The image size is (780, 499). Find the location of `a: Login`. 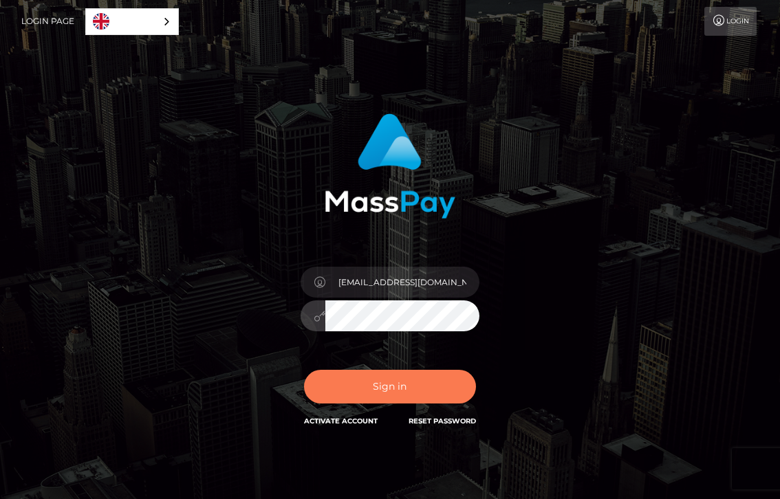

a: Login is located at coordinates (731, 21).